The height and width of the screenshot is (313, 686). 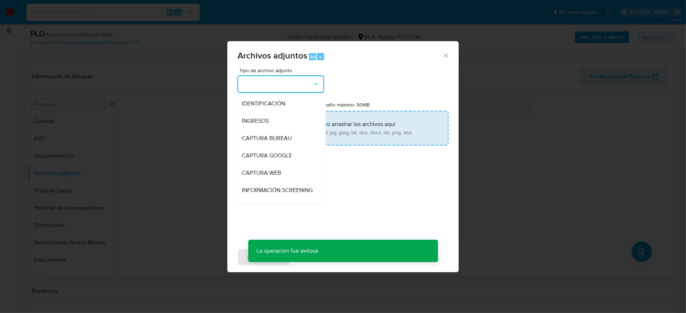 I want to click on span: CAPTURA BUREAU, so click(x=267, y=138).